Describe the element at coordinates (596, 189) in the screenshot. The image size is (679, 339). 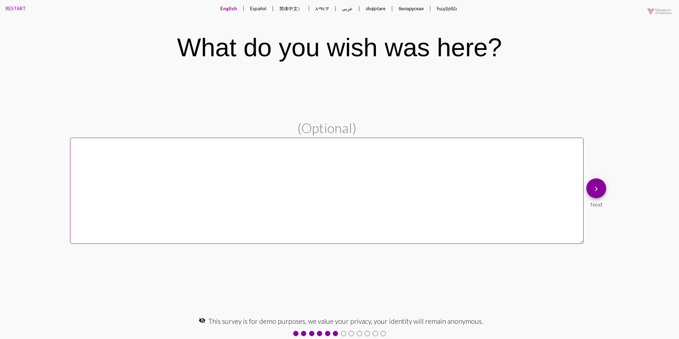
I see `mat-icon: keyboard_arrow_right` at that location.